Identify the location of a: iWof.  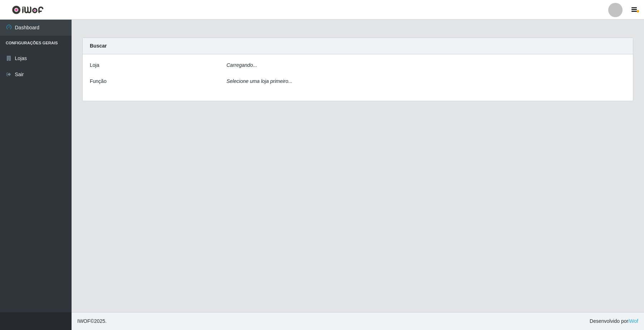
(633, 321).